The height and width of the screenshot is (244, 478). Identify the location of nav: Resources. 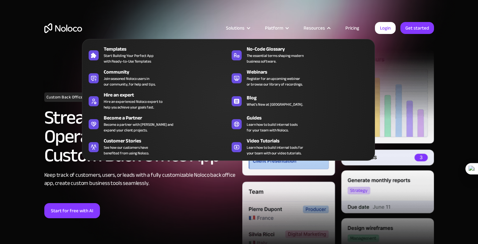
(228, 95).